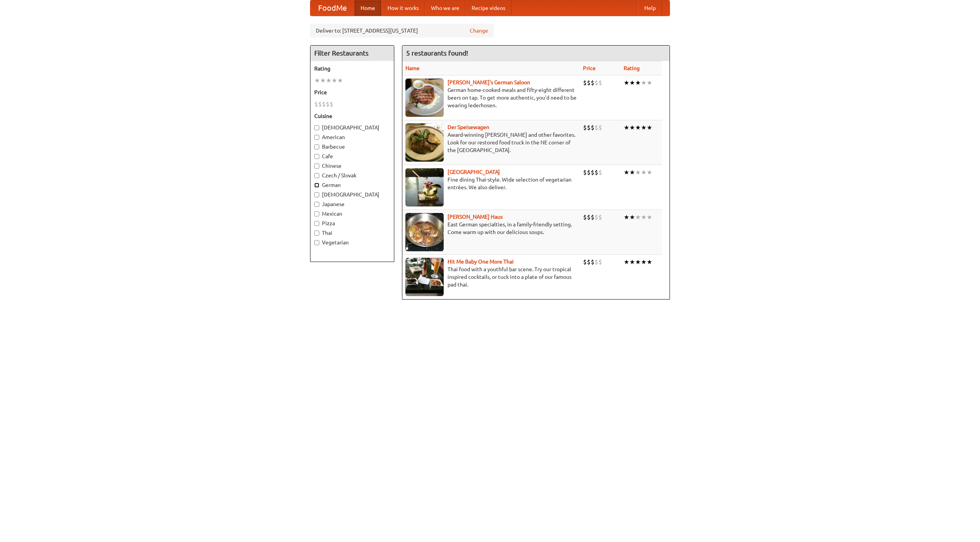  I want to click on label: Vegetarian, so click(352, 242).